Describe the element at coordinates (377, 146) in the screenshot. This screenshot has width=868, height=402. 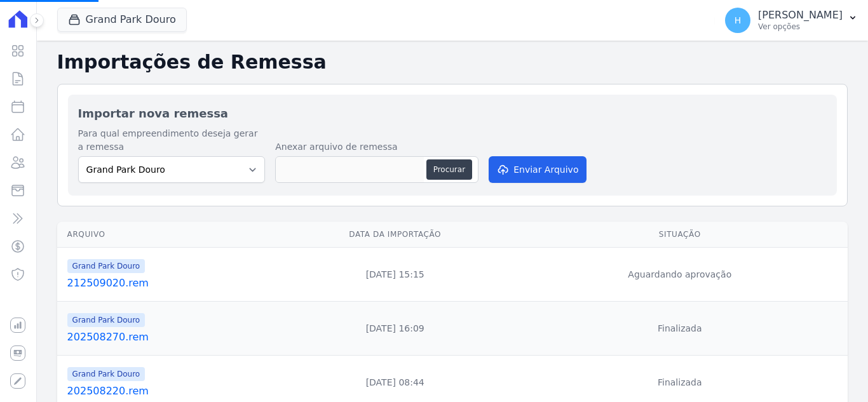
I see `label: Anexar arquivo de remessa` at that location.